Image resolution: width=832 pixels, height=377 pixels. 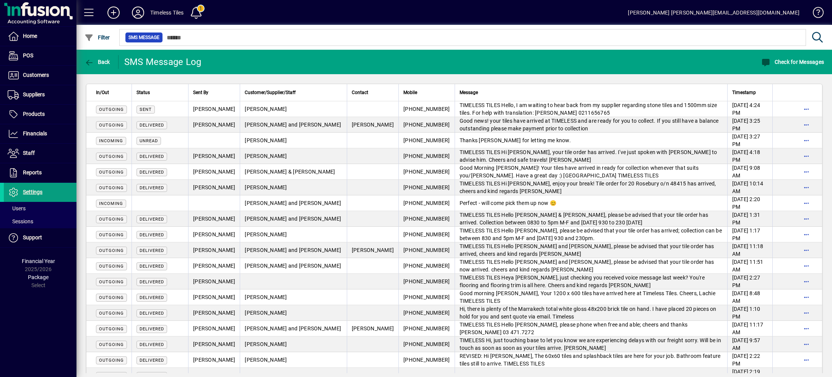 I want to click on button: Add, so click(x=114, y=13).